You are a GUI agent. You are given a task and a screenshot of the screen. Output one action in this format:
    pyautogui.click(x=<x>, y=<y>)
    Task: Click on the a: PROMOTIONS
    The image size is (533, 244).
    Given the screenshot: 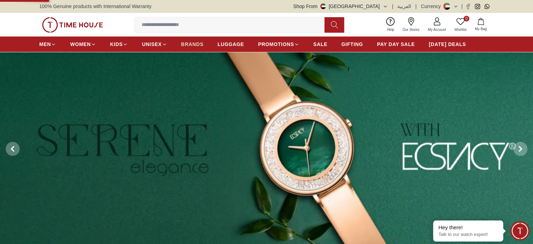 What is the action you would take?
    pyautogui.click(x=279, y=44)
    